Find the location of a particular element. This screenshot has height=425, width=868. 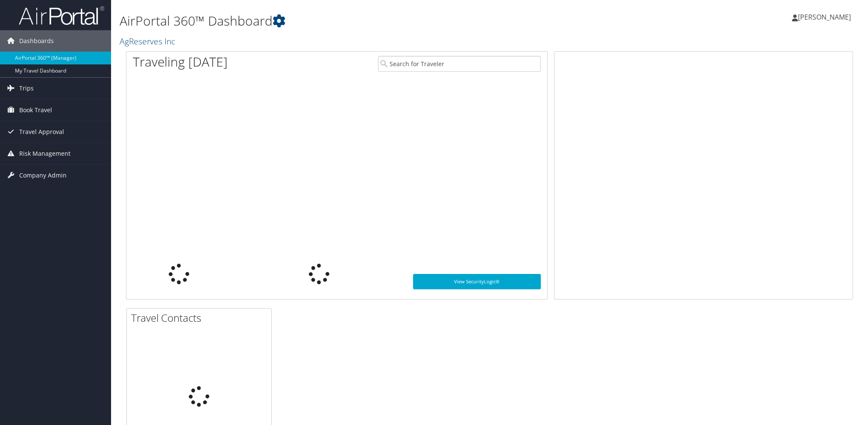

span: Trips is located at coordinates (26, 88).